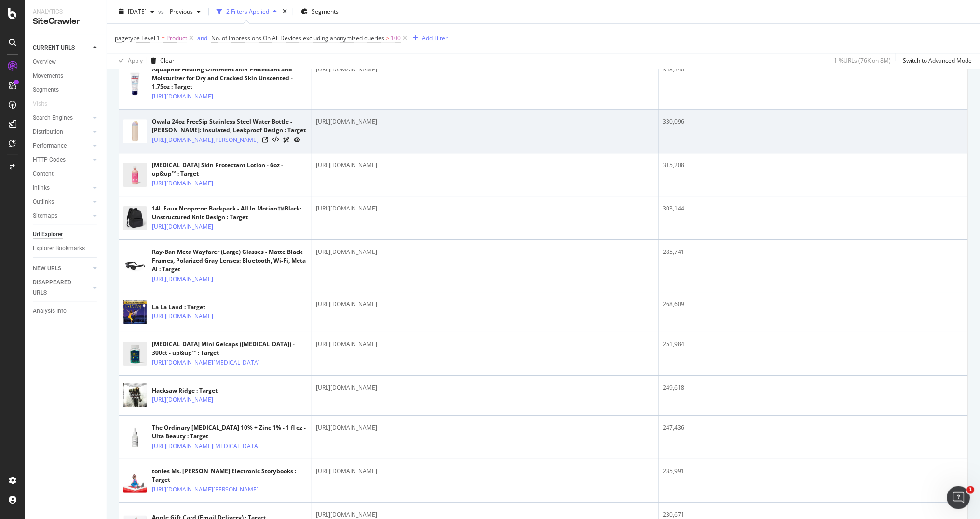 The height and width of the screenshot is (519, 980). What do you see at coordinates (229, 261) in the screenshot?
I see `div: Ray-Ban Meta Wayfarer (Large) Glasses - Matte Black Frames, Polarized Gray Lenses: Bluetooth, Wi-...` at bounding box center [229, 261].